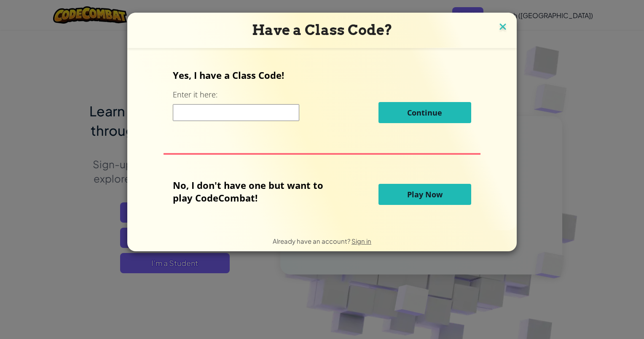 The image size is (644, 339). I want to click on span: Sign in, so click(361, 241).